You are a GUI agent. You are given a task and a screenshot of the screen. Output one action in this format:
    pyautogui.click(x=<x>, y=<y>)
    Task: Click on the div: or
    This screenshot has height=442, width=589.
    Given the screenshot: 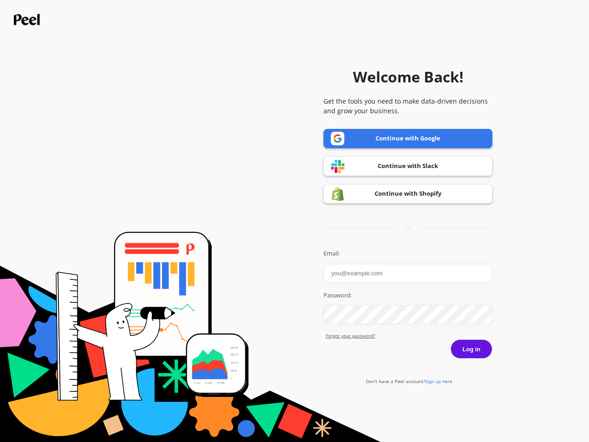 What is the action you would take?
    pyautogui.click(x=408, y=228)
    